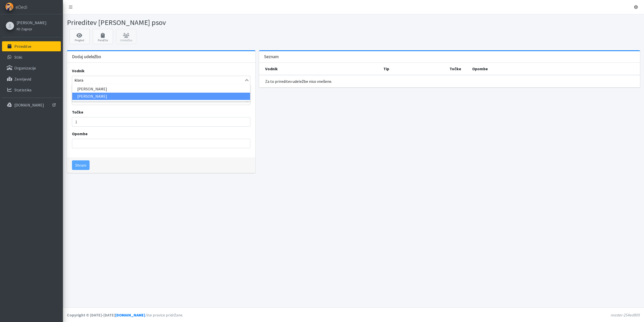  Describe the element at coordinates (24, 29) in the screenshot. I see `small: KD Zagorje` at that location.